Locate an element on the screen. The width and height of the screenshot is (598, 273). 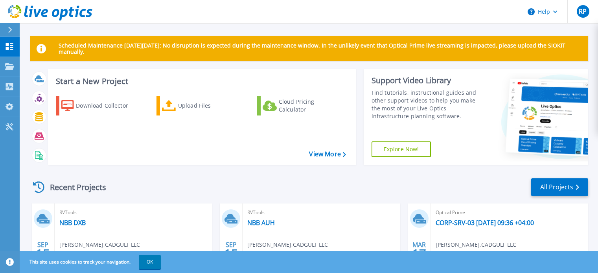
div: Find tutorials, instructional guides and other support videos to help you make the most of your L... is located at coordinates (428, 105).